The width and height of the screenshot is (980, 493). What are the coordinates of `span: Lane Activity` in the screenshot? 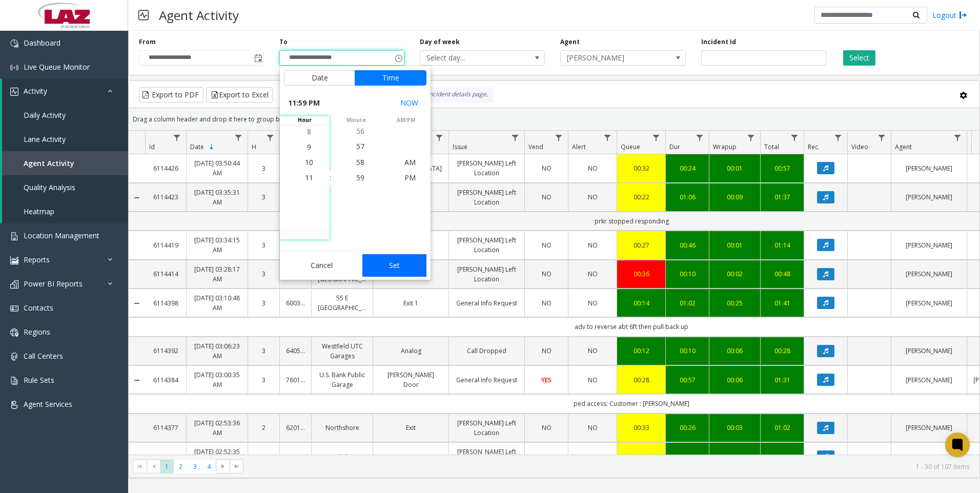 It's located at (44, 139).